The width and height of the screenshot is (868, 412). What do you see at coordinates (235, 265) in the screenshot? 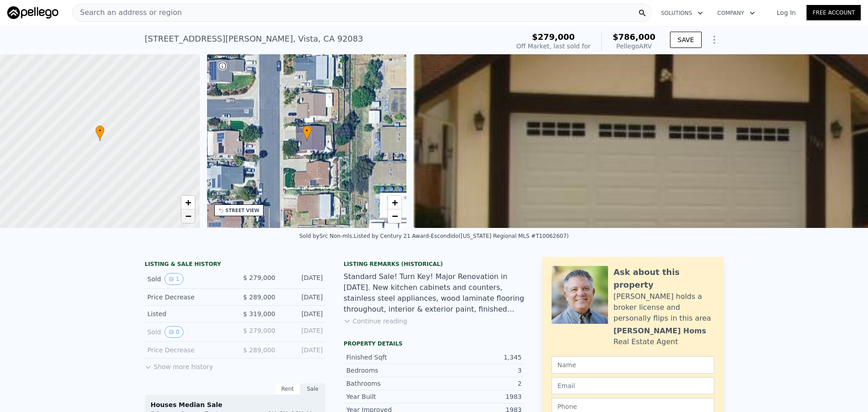
I see `div: LISTING & SALE HISTORY` at bounding box center [235, 265].